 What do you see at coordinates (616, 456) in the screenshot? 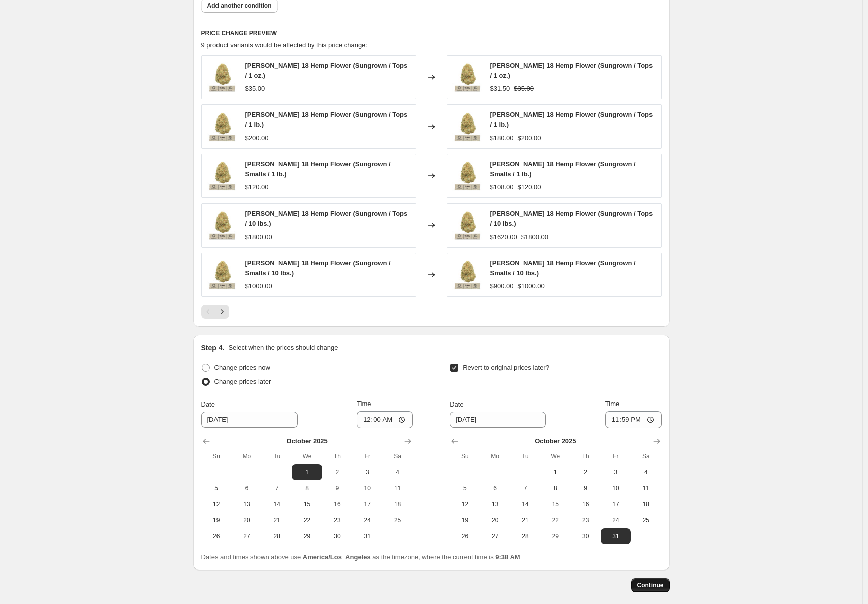
I see `span: Fr` at bounding box center [616, 456].